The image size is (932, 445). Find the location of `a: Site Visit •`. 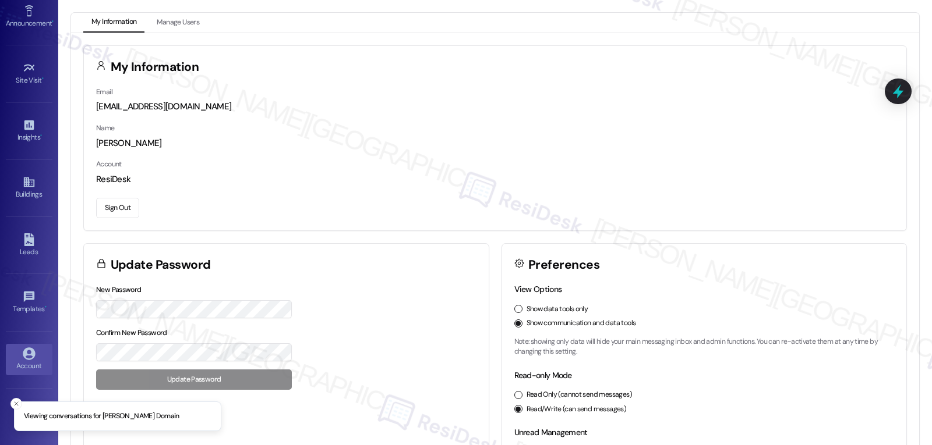

a: Site Visit • is located at coordinates (29, 74).